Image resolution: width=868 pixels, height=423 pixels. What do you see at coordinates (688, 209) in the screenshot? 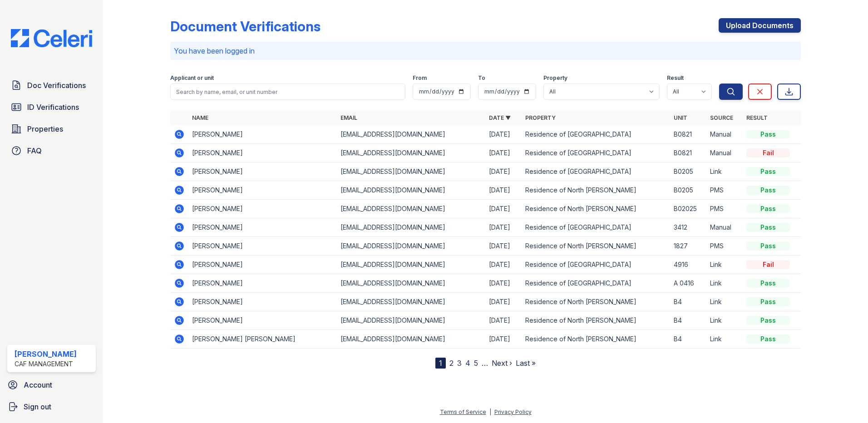
I see `td: B02025` at bounding box center [688, 209].